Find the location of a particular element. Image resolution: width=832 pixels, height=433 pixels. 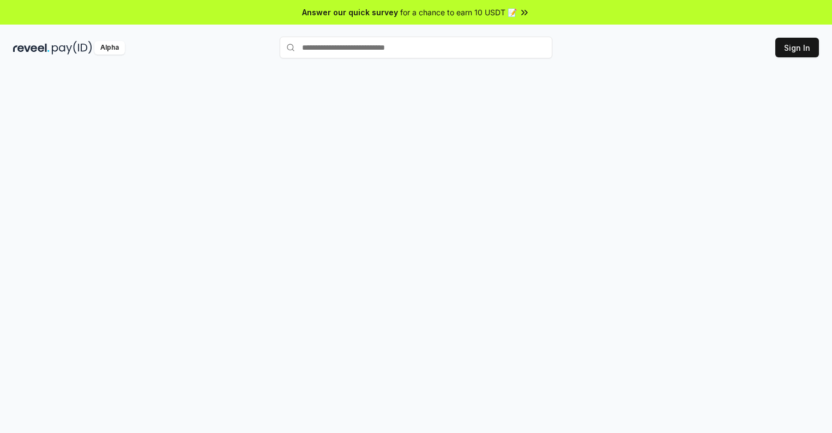

span: for a chance to earn 10 USDT 📝 is located at coordinates (459, 12).